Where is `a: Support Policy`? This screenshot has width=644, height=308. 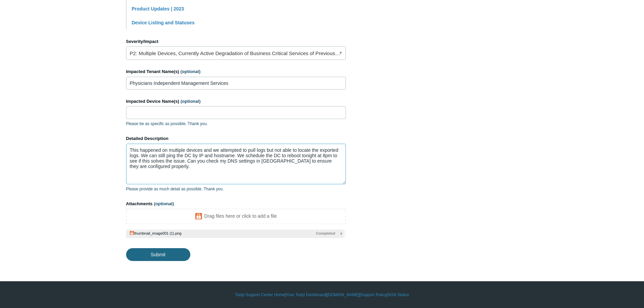 a: Support Policy is located at coordinates (373, 295).